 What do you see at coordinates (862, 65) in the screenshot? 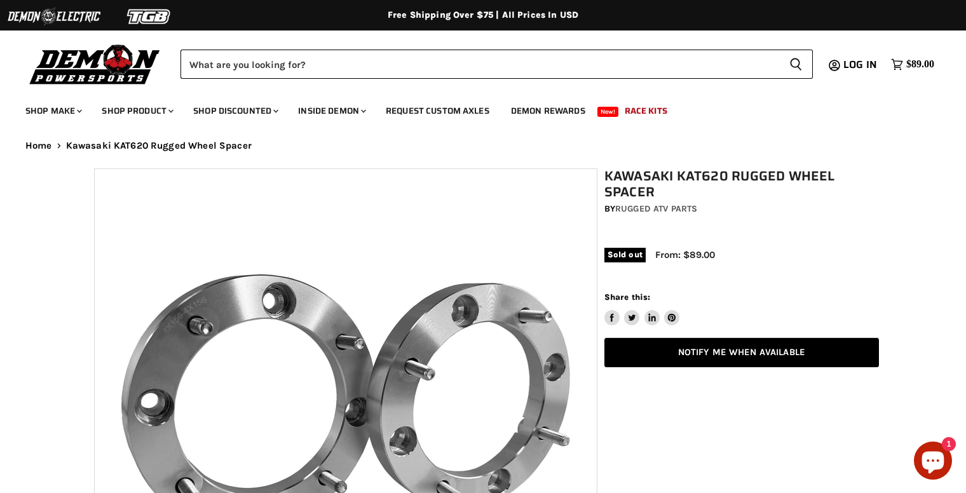
I see `a: Log in` at bounding box center [862, 65].